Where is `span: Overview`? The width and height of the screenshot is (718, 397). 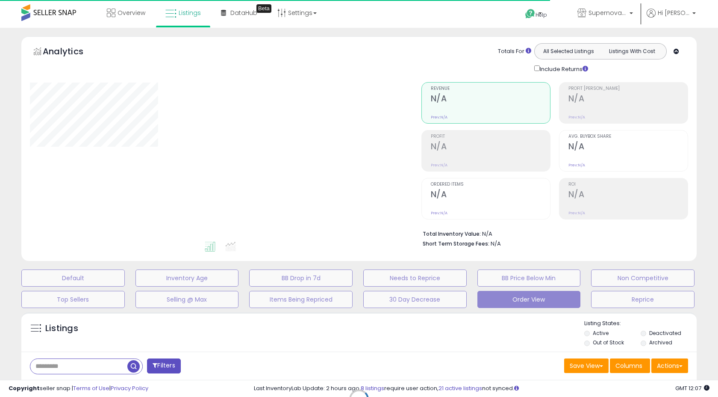 span: Overview is located at coordinates (131, 13).